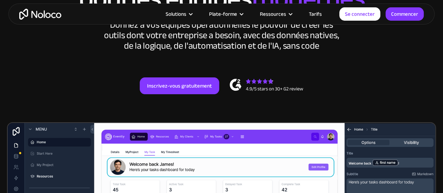 Image resolution: width=443 pixels, height=193 pixels. What do you see at coordinates (359, 14) in the screenshot?
I see `font: Se connecter` at bounding box center [359, 14].